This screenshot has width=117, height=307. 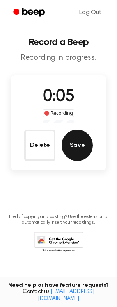 What do you see at coordinates (59, 295) in the screenshot?
I see `span: Contact us` at bounding box center [59, 295].